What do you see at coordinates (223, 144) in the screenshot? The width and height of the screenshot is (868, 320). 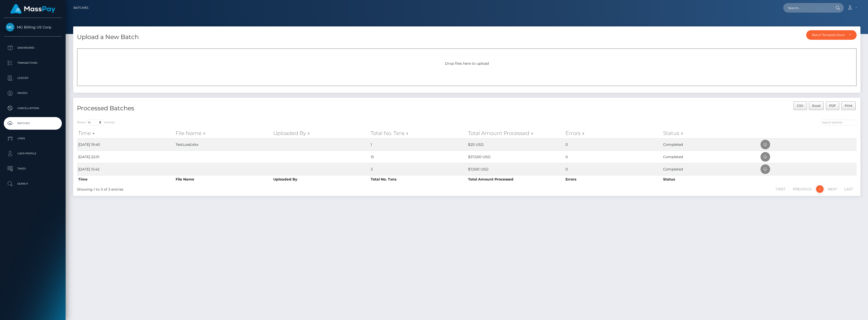 I see `td: TestLoad.xlsx` at bounding box center [223, 144].